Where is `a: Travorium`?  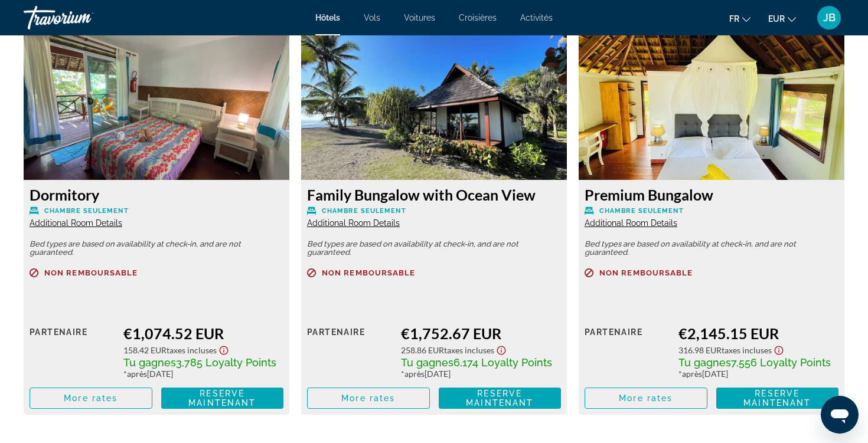 a: Travorium is located at coordinates (83, 17).